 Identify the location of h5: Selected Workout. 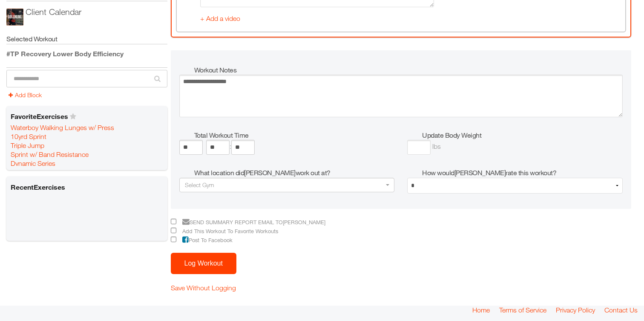
(87, 39).